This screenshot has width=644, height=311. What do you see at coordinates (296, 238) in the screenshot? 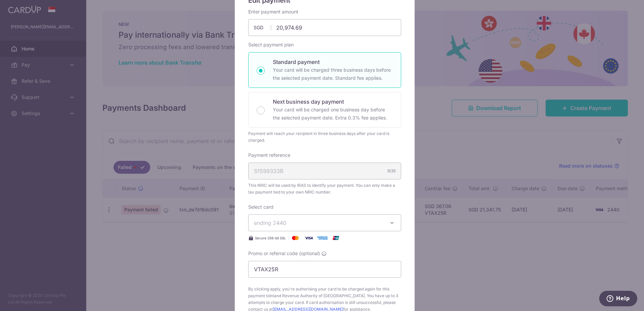
I see `img: Mastercard` at bounding box center [296, 238].